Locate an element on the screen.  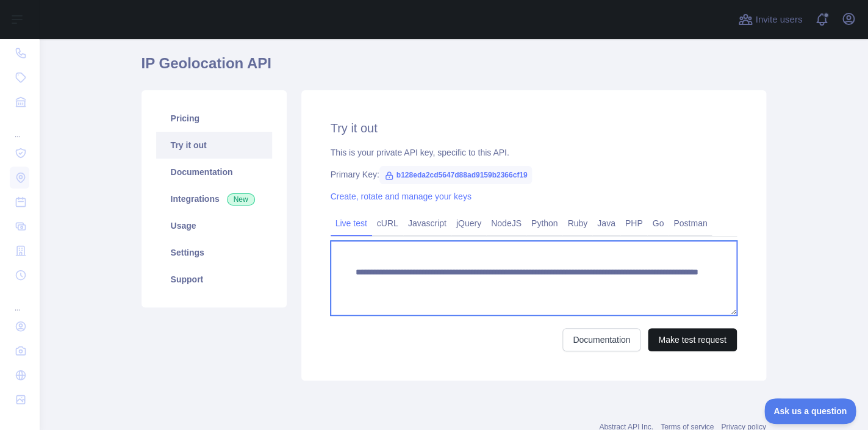
span: Invite users is located at coordinates (778, 20).